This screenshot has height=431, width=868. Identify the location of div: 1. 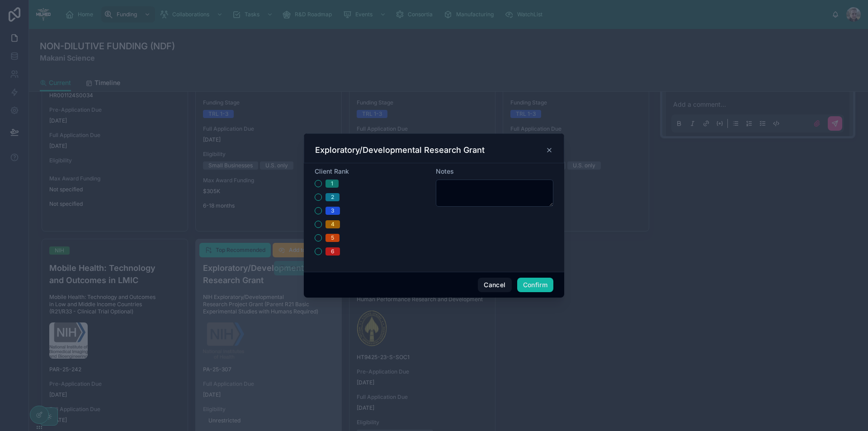
(332, 184).